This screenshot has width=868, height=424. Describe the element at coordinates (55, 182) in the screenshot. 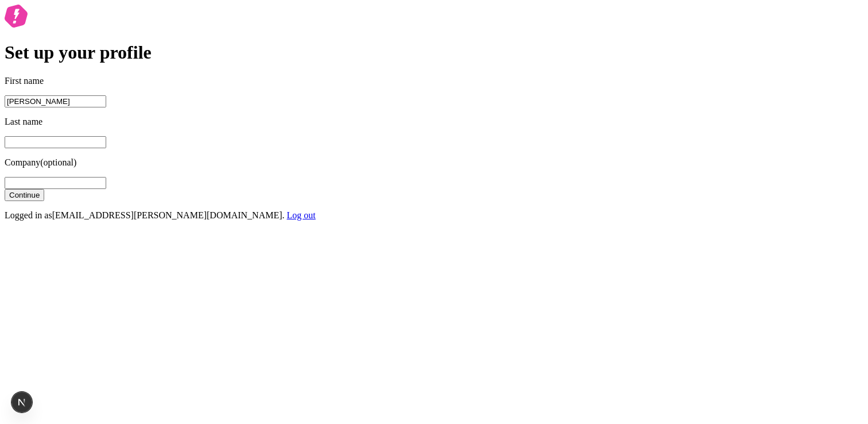

I see `input: Company(optional)` at that location.